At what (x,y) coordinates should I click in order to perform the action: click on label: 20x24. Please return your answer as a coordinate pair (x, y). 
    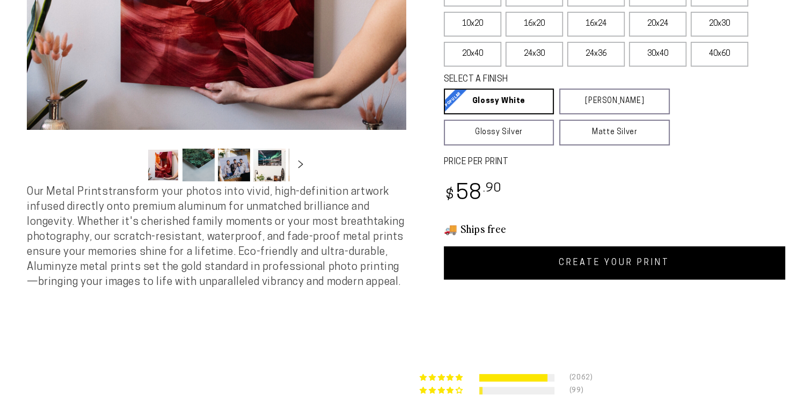
    Looking at the image, I should click on (657, 24).